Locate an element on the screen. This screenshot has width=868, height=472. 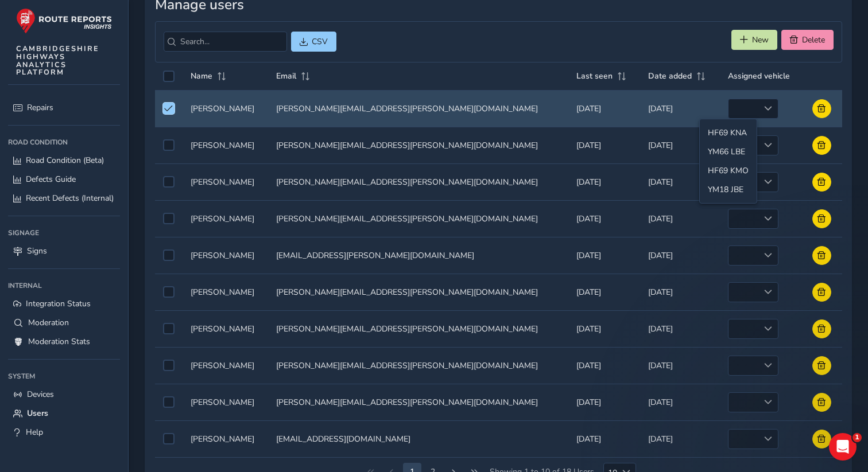
span: Name is located at coordinates (201, 75).